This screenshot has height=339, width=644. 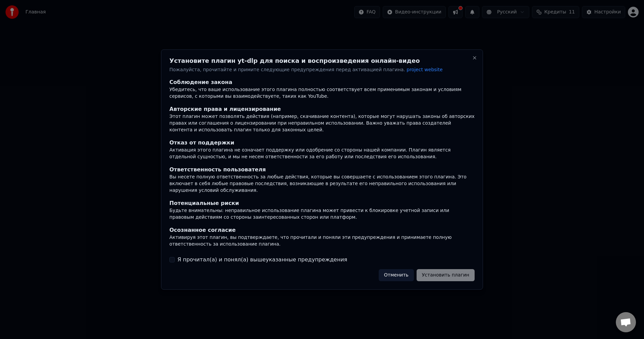 What do you see at coordinates (322, 154) in the screenshot?
I see `div: Активация этого плагина не означает поддержку или одобрение со стороны нашей компании. Плагин явл...` at bounding box center [322, 154].